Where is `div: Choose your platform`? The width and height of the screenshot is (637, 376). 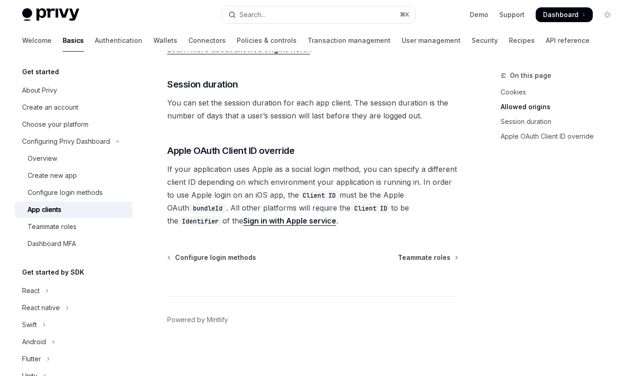
div: Choose your platform is located at coordinates (55, 124).